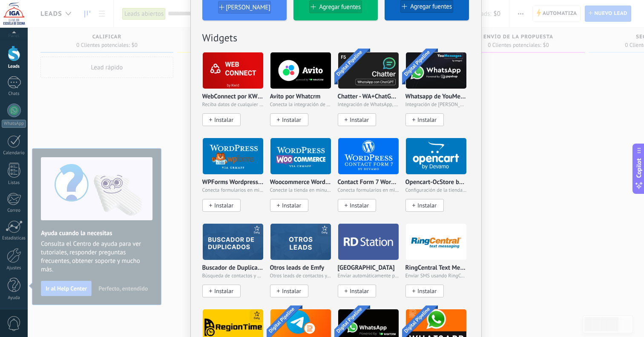 The height and width of the screenshot is (337, 644). I want to click on p: WPForms Wordpress via CRMapp, so click(233, 182).